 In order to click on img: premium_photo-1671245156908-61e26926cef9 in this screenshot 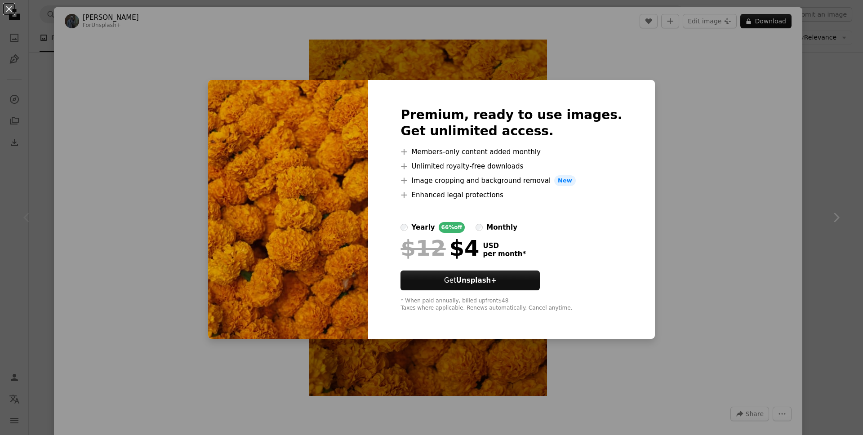, I will do `click(288, 209)`.